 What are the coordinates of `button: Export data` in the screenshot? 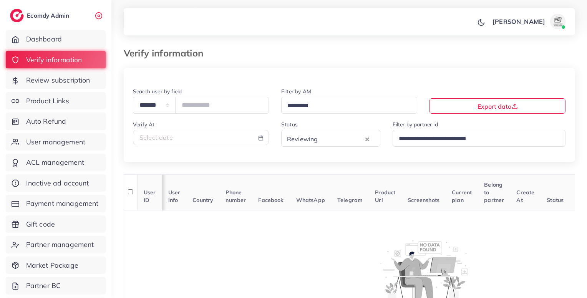 It's located at (498, 106).